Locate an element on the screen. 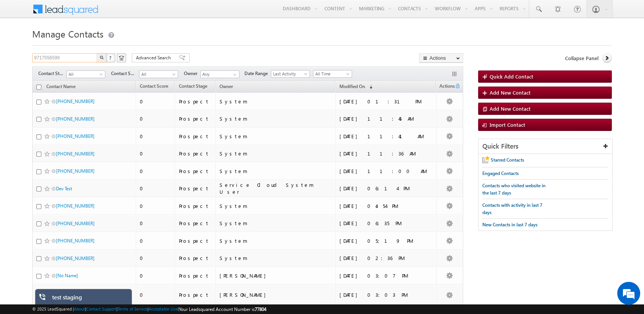 Image resolution: width=644 pixels, height=314 pixels. span: Contact Source is located at coordinates (125, 74).